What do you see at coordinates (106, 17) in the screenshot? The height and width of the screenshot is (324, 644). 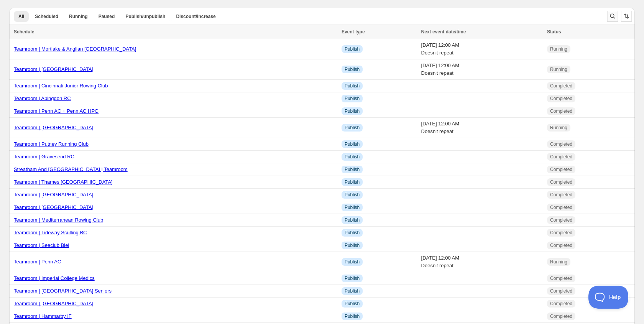 I see `span: Paused` at bounding box center [106, 17].